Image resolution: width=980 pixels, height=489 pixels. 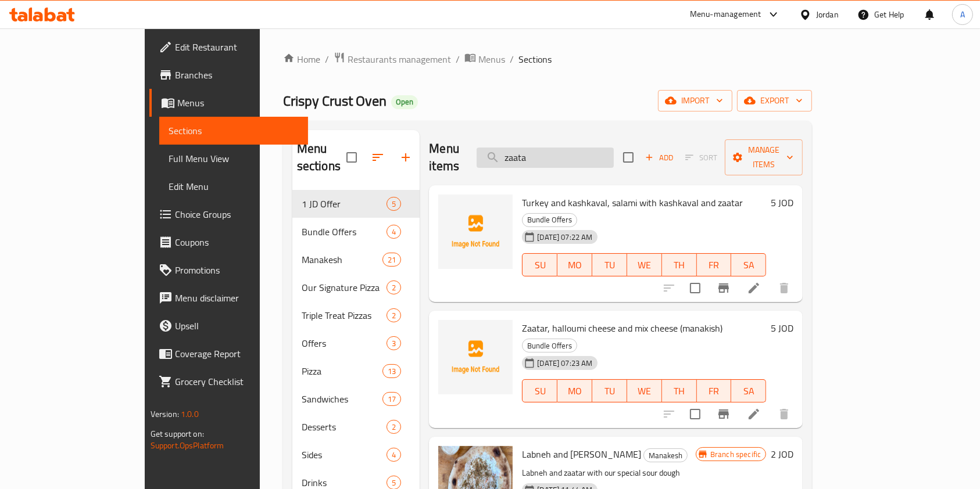 I want to click on span: Bundle Offers, so click(x=344, y=232).